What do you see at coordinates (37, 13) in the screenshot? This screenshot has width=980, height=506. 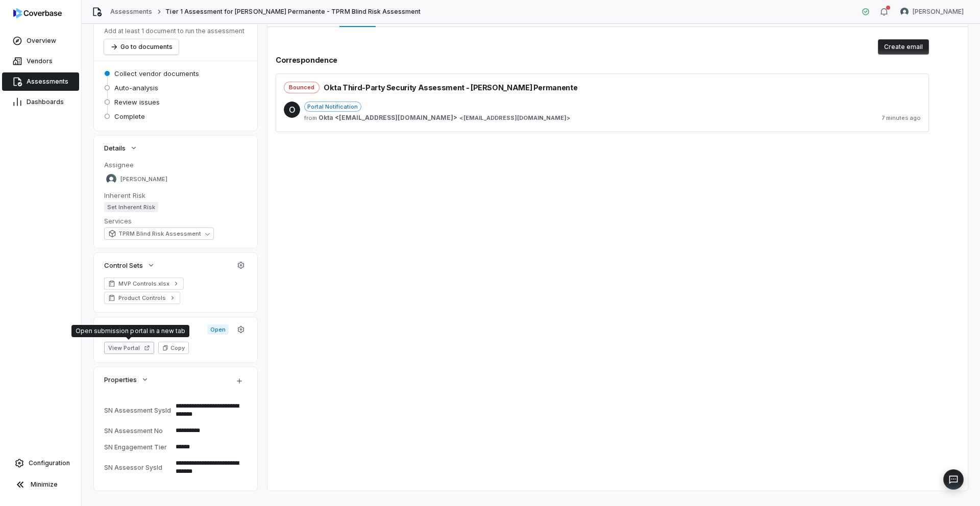 I see `img: logo-D7KZi-bG.svg` at bounding box center [37, 13].